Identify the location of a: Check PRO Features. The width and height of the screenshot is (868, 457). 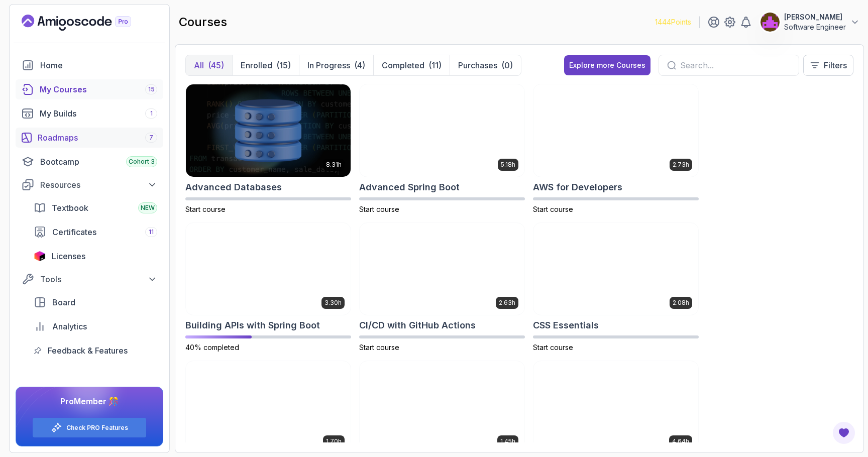
(97, 428).